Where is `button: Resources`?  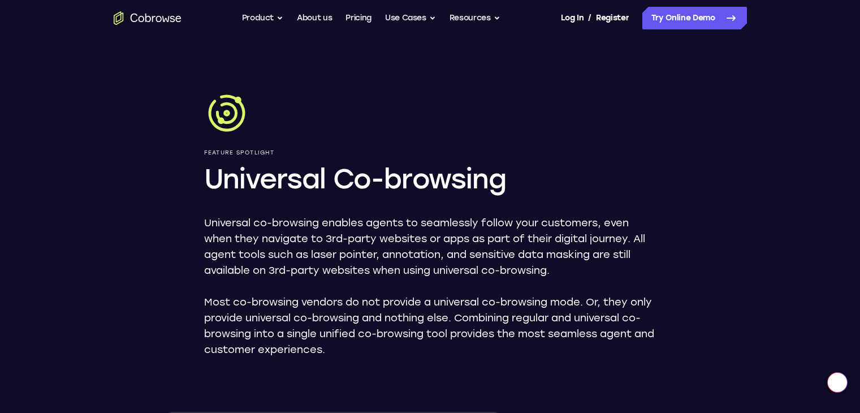 button: Resources is located at coordinates (475, 18).